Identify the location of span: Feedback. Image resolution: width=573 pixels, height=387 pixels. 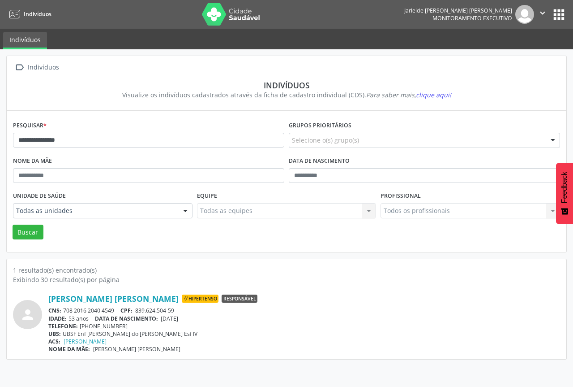
(565, 187).